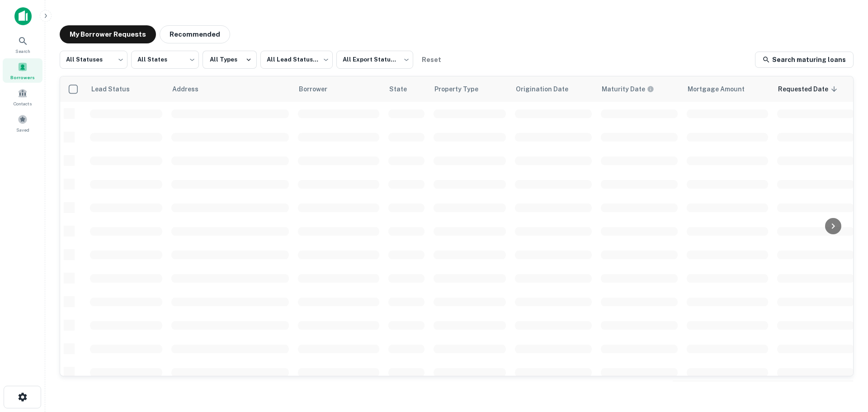 The width and height of the screenshot is (868, 412). I want to click on span: Maturity dates displayed may be estimated. Please contact the lender for the most accurate maturi..., so click(634, 89).